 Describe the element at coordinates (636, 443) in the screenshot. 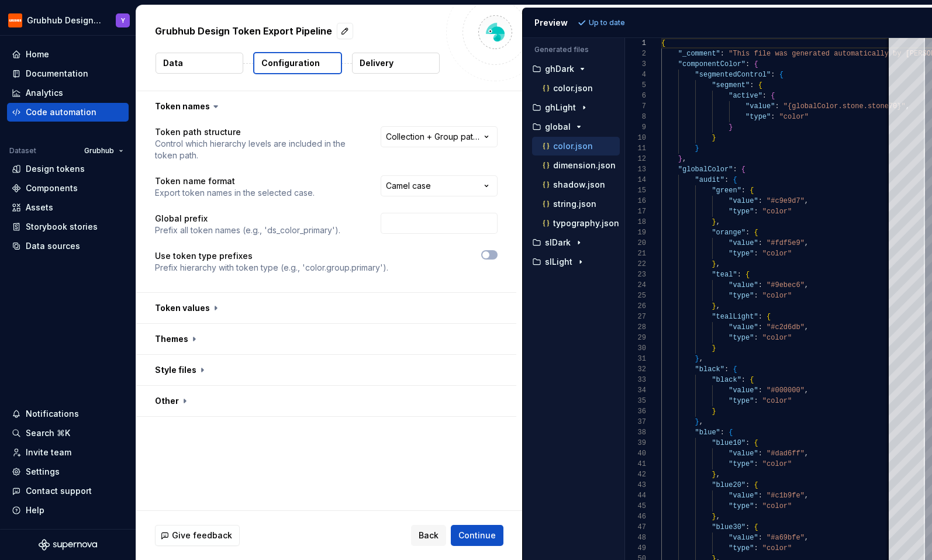

I see `div: 39` at that location.